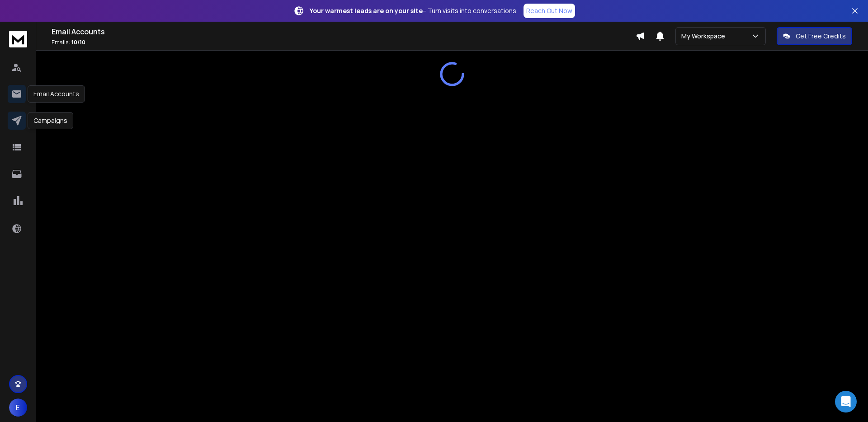 The image size is (868, 422). Describe the element at coordinates (18, 39) in the screenshot. I see `img: logo` at that location.